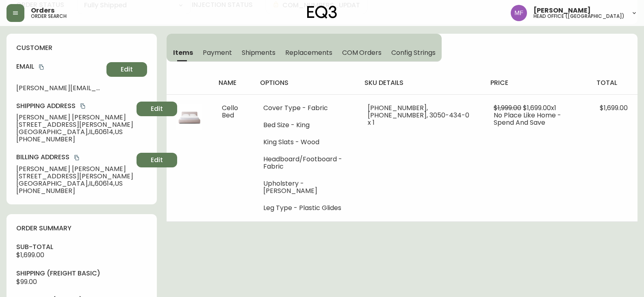  Describe the element at coordinates (306, 126) in the screenshot. I see `li: Bed Size - King` at that location.